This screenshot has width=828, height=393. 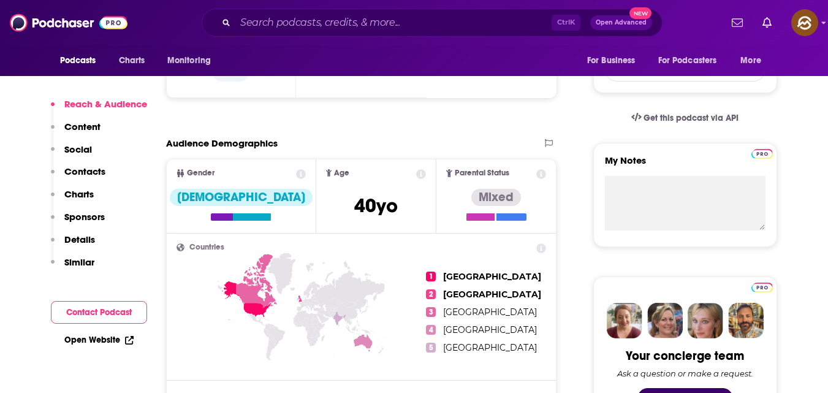 What do you see at coordinates (99, 312) in the screenshot?
I see `button: Contact Podcast` at bounding box center [99, 312].